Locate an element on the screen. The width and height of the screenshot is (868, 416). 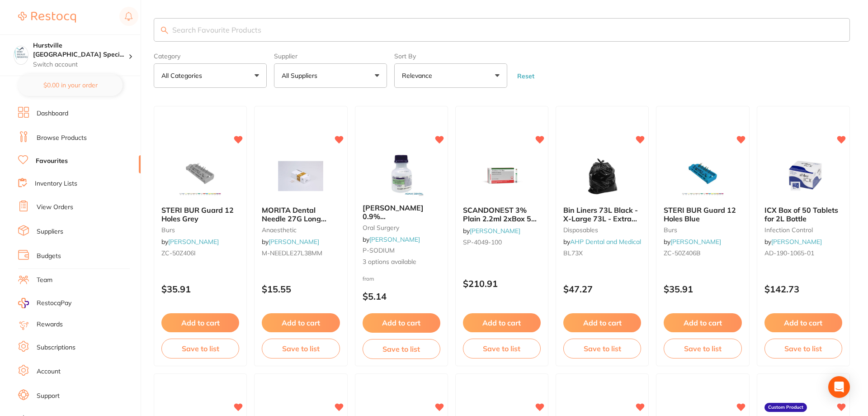
img: ICX Box of 50 Tablets for 2L Bottle is located at coordinates (804, 176).